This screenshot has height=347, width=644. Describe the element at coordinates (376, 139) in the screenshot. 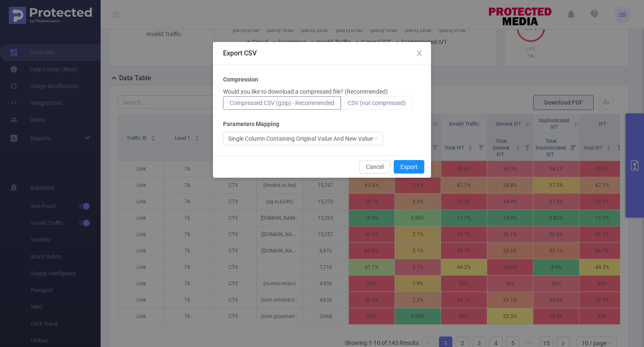

I see `i: icon: down` at that location.